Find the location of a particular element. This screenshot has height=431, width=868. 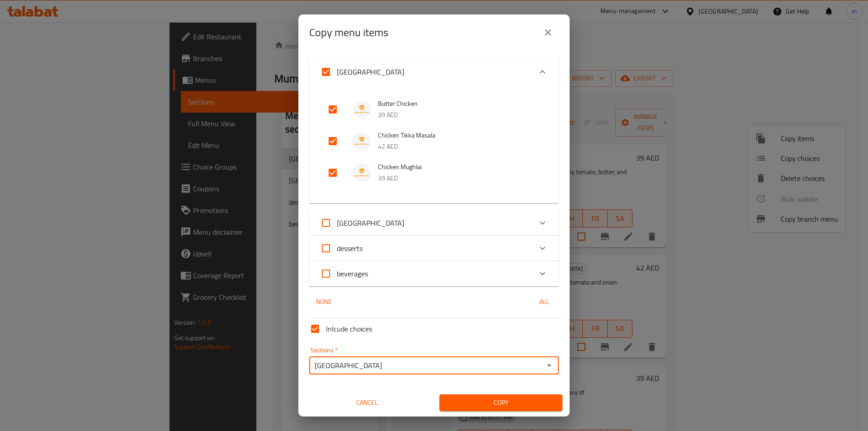

input: Select section is located at coordinates (426, 365).